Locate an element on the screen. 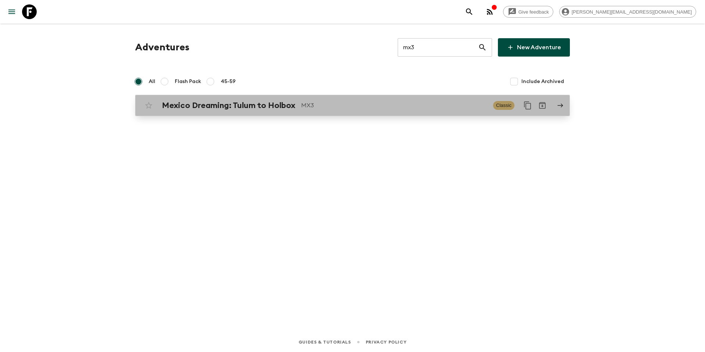 Image resolution: width=705 pixels, height=352 pixels. span: Classic is located at coordinates (504, 105).